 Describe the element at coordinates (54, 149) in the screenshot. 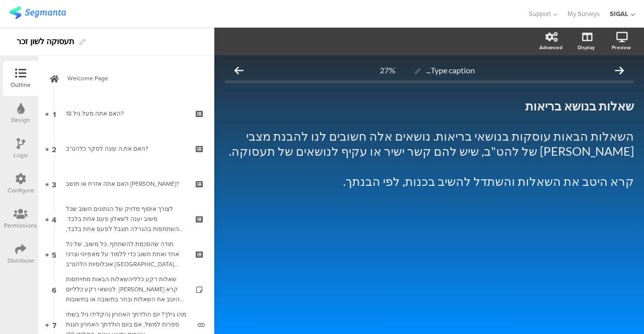

I see `span: 2` at that location.